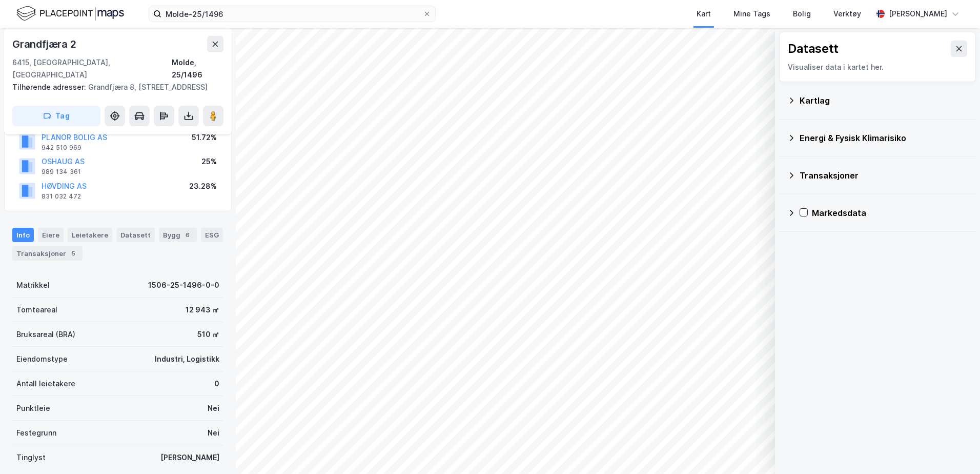  Describe the element at coordinates (46, 44) in the screenshot. I see `div: Grandfjæra 2` at that location.